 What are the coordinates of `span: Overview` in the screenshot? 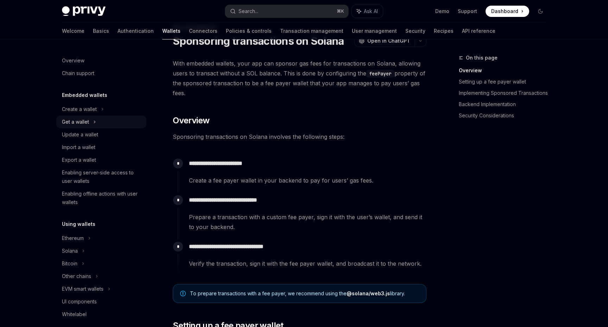 It's located at (191, 120).